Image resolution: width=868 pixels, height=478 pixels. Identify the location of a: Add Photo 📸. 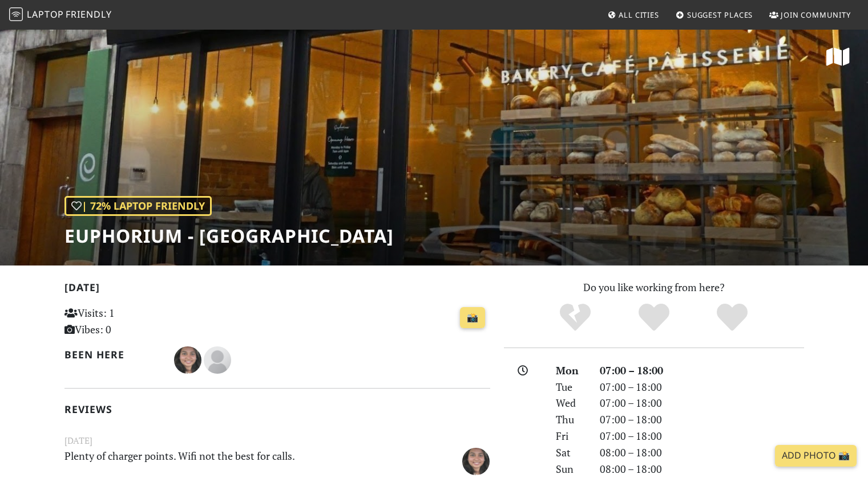
(815, 456).